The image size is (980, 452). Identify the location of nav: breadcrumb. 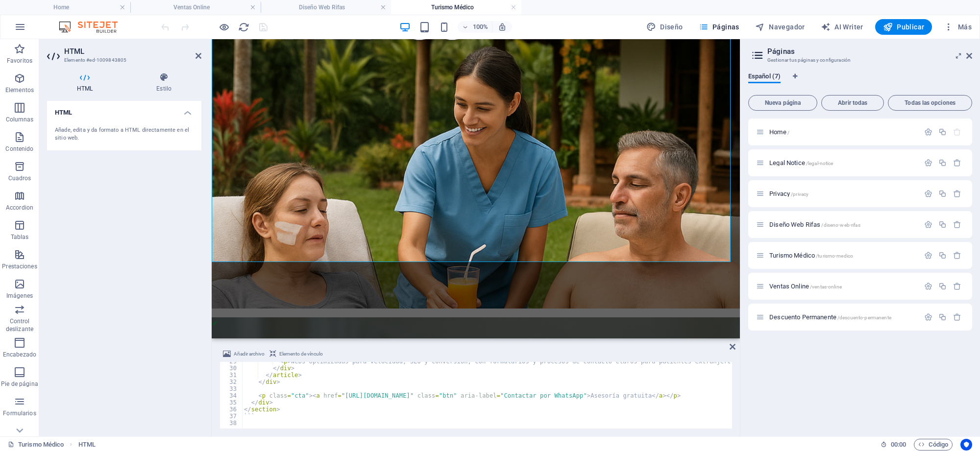
(86, 444).